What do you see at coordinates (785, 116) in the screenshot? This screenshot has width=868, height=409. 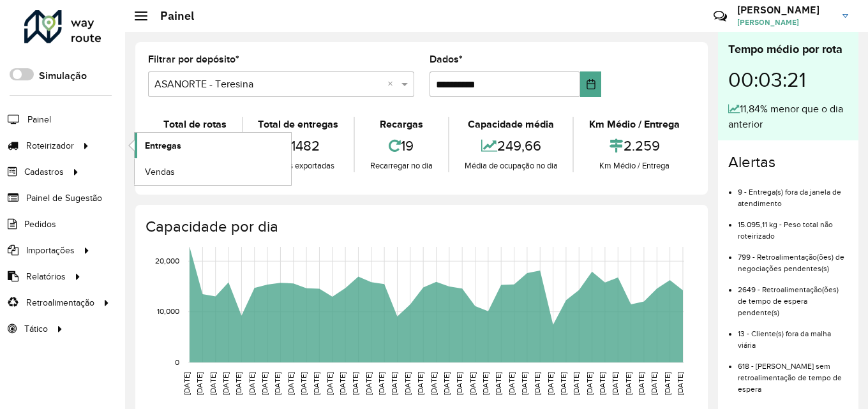 I see `font: 11,84% menor que o dia anterior` at bounding box center [785, 116].